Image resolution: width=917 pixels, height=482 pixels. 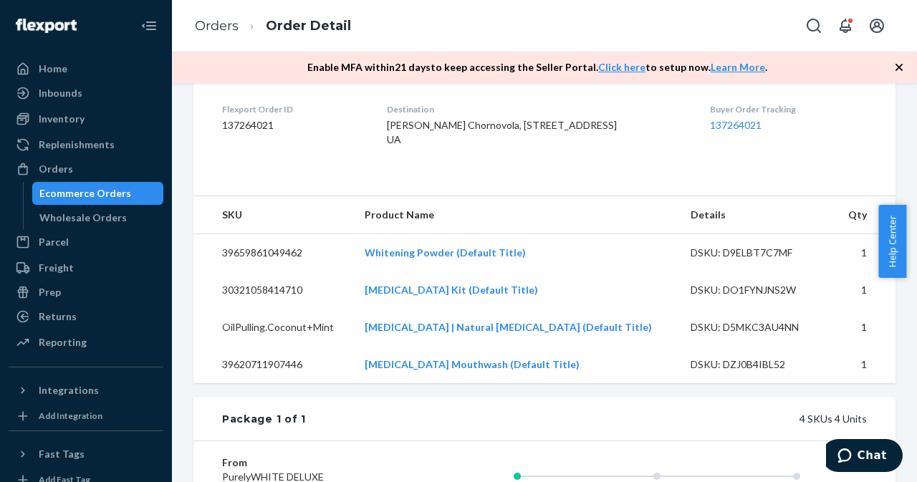 What do you see at coordinates (865, 215) in the screenshot?
I see `th: Qty` at bounding box center [865, 215].